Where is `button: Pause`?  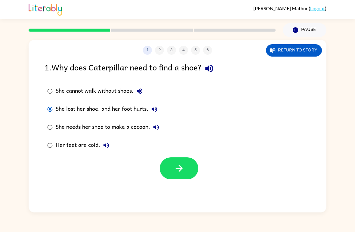
button: Pause is located at coordinates (304, 30).